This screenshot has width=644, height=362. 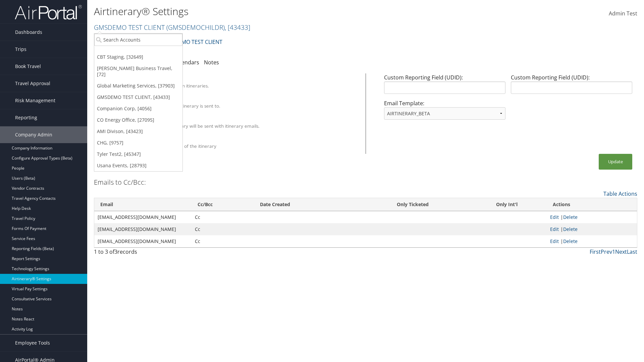 What do you see at coordinates (623, 13) in the screenshot?
I see `span: Admin Test` at bounding box center [623, 13].